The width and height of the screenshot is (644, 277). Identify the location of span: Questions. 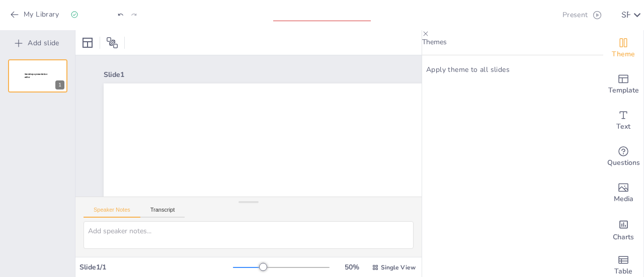
(623, 163).